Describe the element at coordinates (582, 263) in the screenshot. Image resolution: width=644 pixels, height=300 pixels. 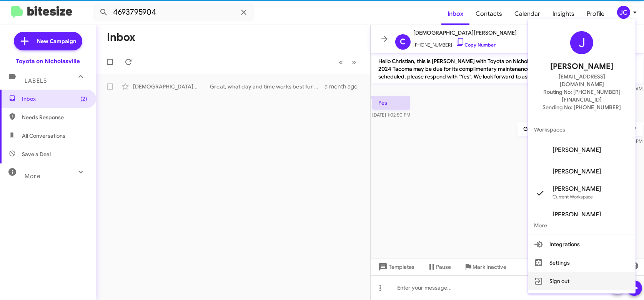
I see `button: Settings` at that location.